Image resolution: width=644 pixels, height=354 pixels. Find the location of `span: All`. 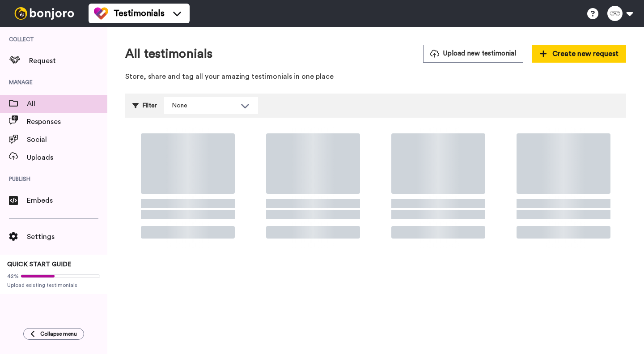

span: All is located at coordinates (67, 104).